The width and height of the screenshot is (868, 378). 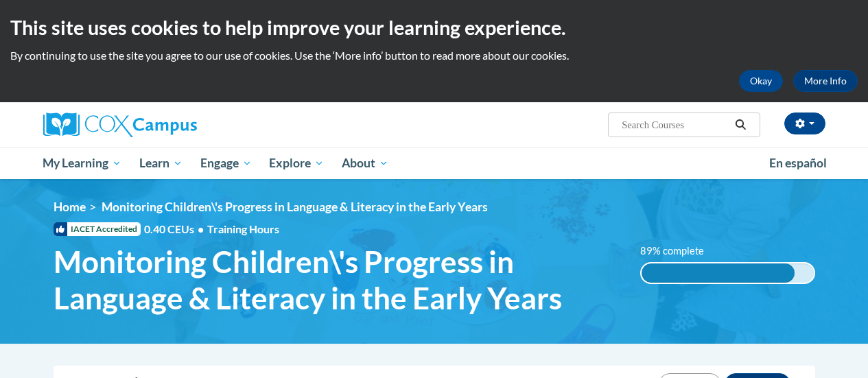 I want to click on a: Cox Campus, so click(x=167, y=125).